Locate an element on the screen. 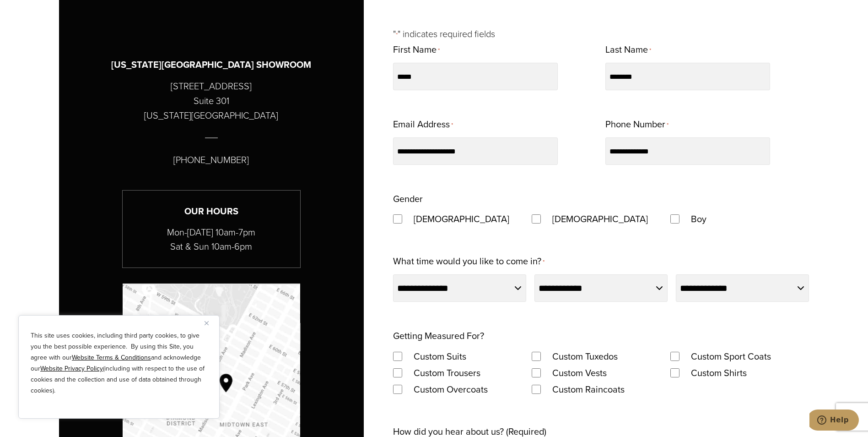 The width and height of the screenshot is (868, 437). label: Boy is located at coordinates (698, 219).